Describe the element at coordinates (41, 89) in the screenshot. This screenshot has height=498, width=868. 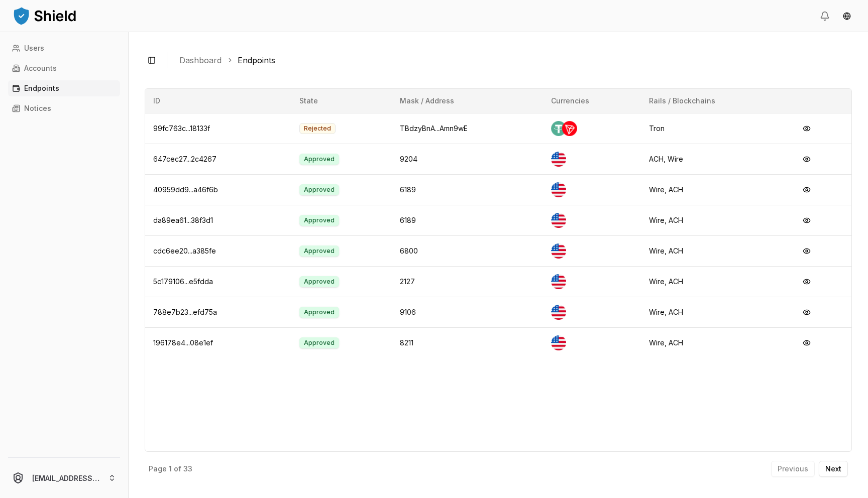
I see `p: Endpoints` at that location.